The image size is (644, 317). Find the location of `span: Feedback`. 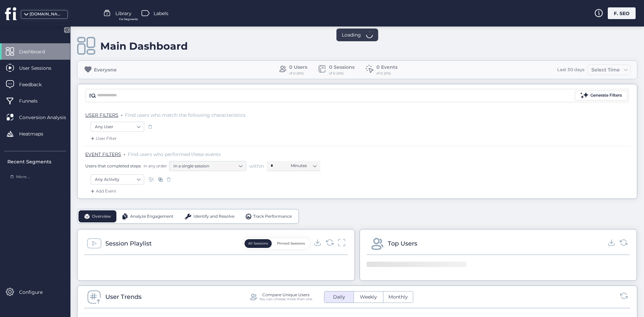

span: Feedback is located at coordinates (35, 84).